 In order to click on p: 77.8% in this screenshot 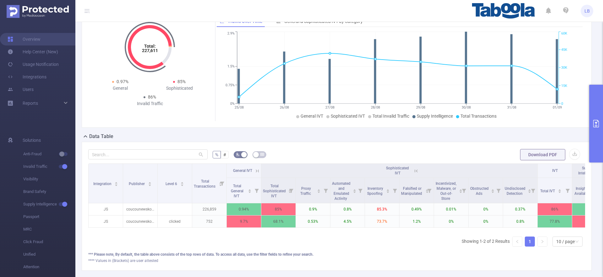, I will do `click(555, 222)`.